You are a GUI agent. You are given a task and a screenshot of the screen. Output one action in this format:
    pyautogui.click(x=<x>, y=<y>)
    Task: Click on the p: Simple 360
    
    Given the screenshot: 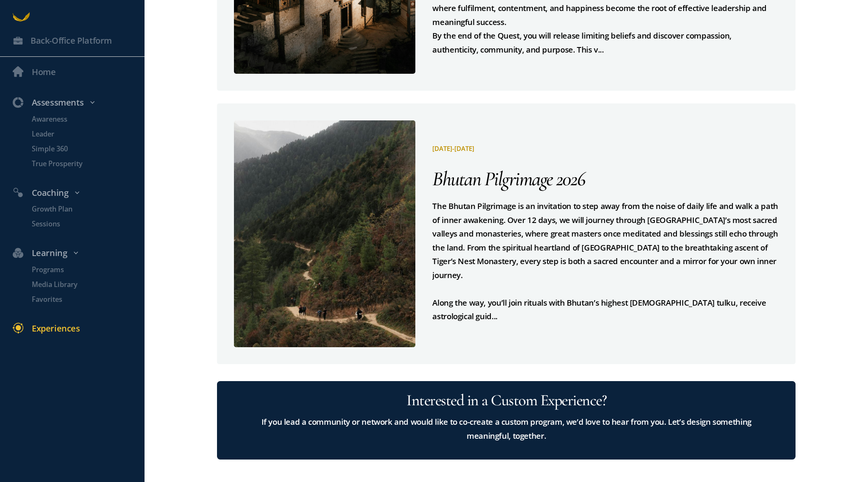 What is the action you would take?
    pyautogui.click(x=87, y=149)
    